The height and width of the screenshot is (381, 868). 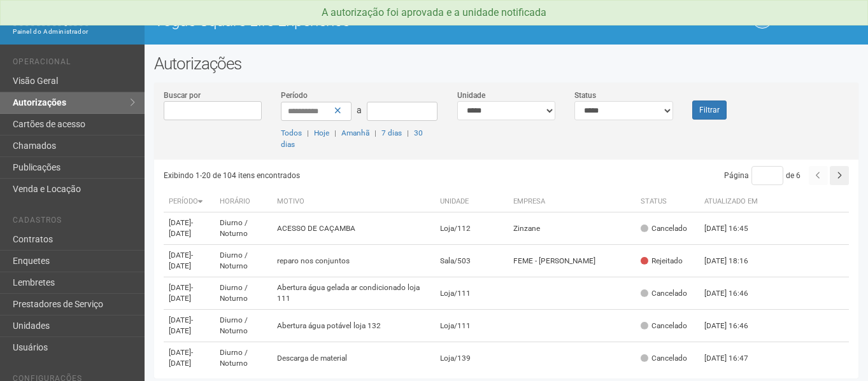 What do you see at coordinates (471, 261) in the screenshot?
I see `td: Sala/503` at bounding box center [471, 261].